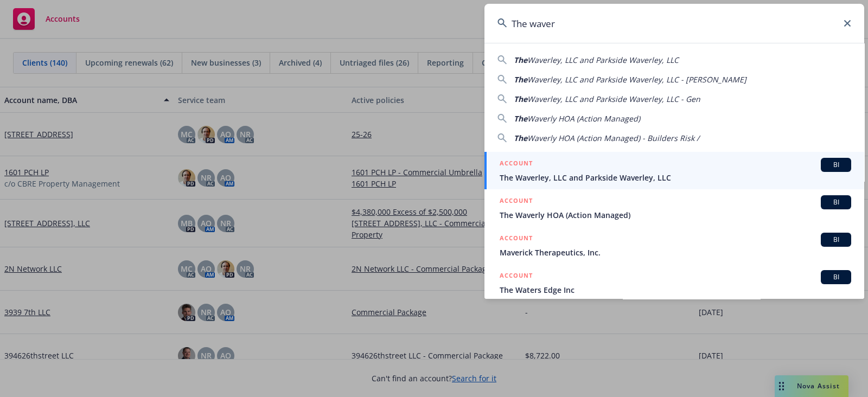  I want to click on span: Waverley, LLC and Parkside Waverley, LLC, so click(603, 60).